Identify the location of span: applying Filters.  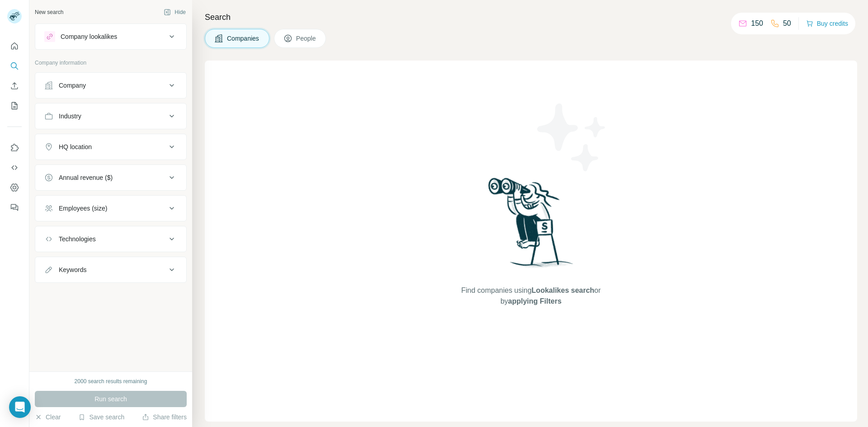
(534, 301).